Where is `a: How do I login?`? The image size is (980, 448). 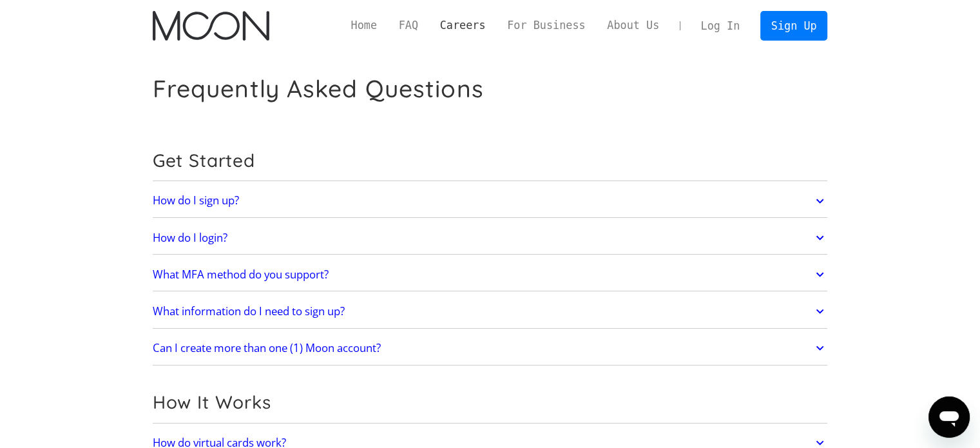
a: How do I login? is located at coordinates (490, 238).